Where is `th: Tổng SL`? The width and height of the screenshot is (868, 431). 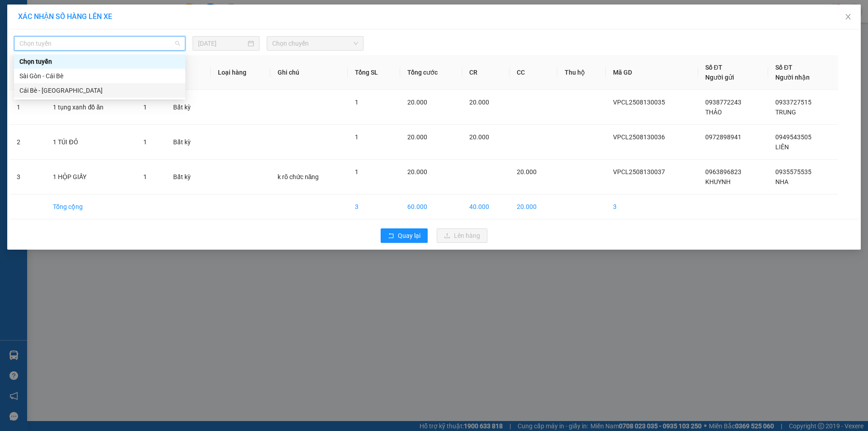 th: Tổng SL is located at coordinates (373, 73).